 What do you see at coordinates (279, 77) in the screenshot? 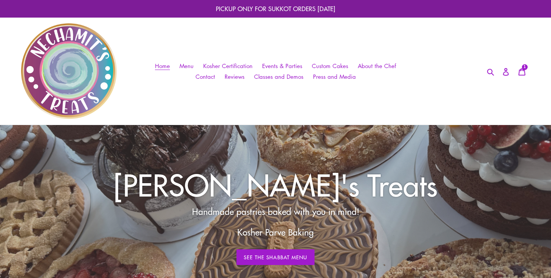
I see `a: Classes and Demos` at bounding box center [279, 77].